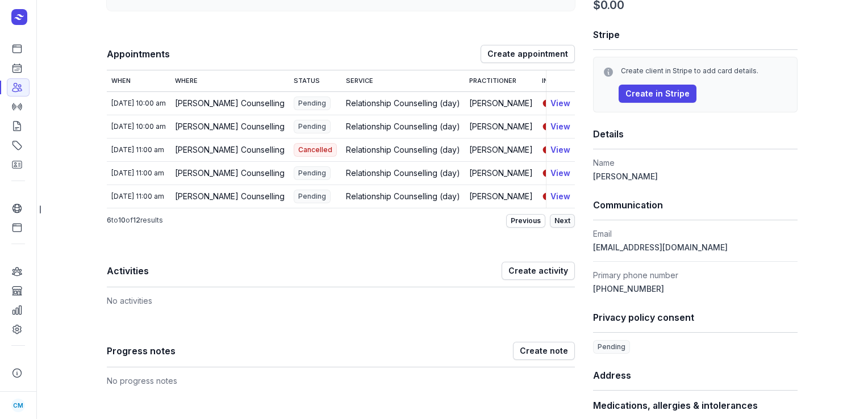 The width and height of the screenshot is (868, 419). What do you see at coordinates (695, 205) in the screenshot?
I see `h1: Communication` at bounding box center [695, 205].